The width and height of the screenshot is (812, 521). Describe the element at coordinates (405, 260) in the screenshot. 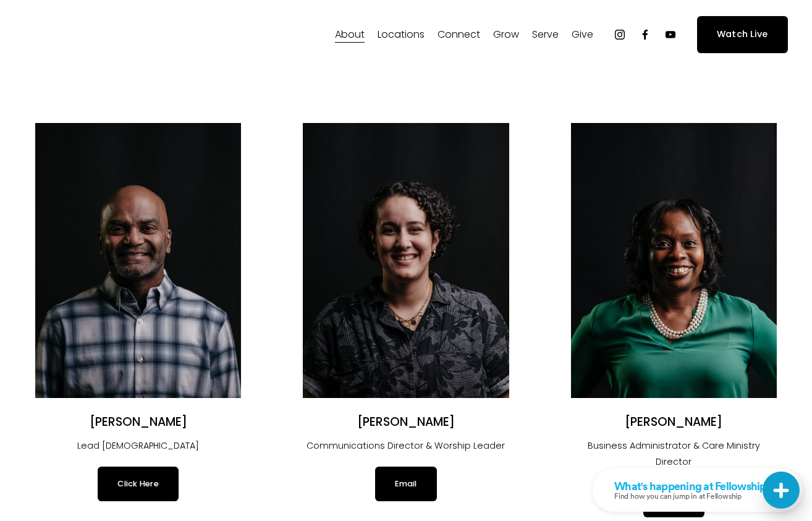

I see `img: Angélica Smith` at that location.